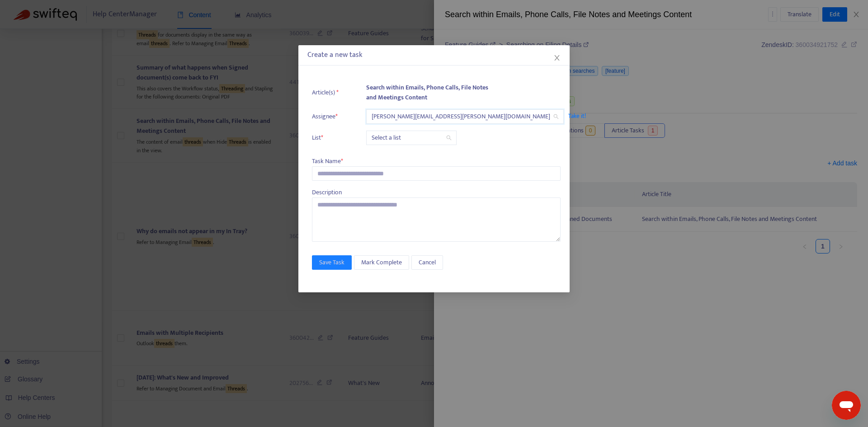 The height and width of the screenshot is (427, 868). What do you see at coordinates (613, 116) in the screenshot?
I see `span: Take it!` at bounding box center [613, 116].